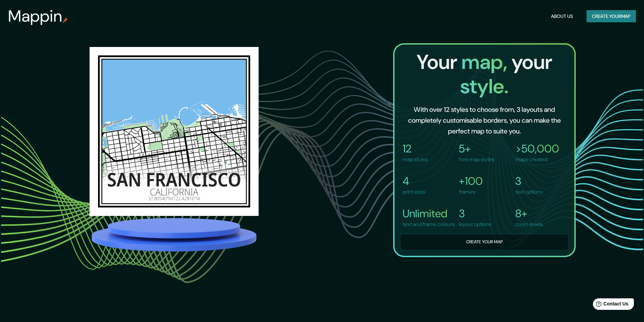 This screenshot has height=322, width=644. Describe the element at coordinates (475, 224) in the screenshot. I see `p: layout options` at that location.